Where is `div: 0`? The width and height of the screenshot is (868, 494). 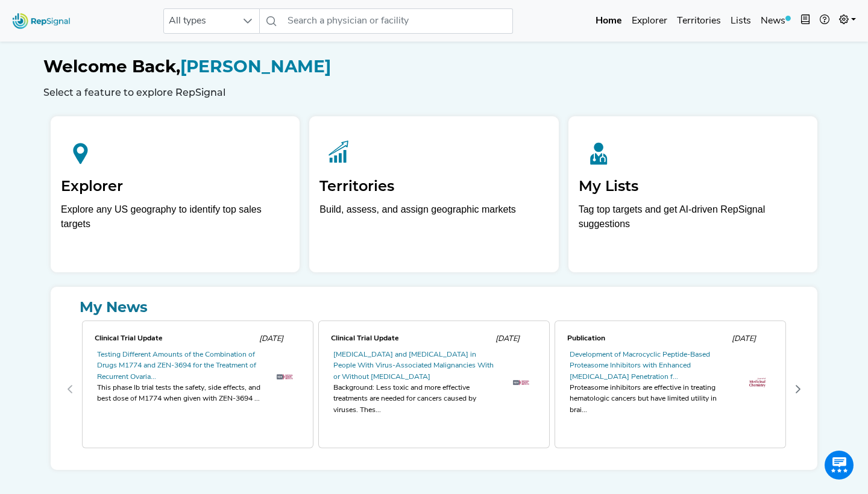 div: 0 is located at coordinates (198, 390).